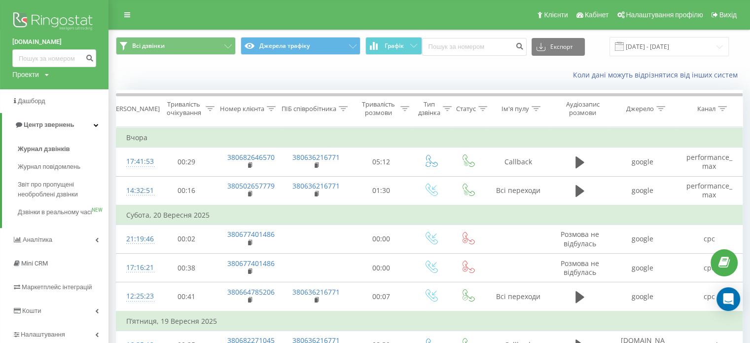 The image size is (750, 343). I want to click on div: ПІБ співробітника, so click(309, 109).